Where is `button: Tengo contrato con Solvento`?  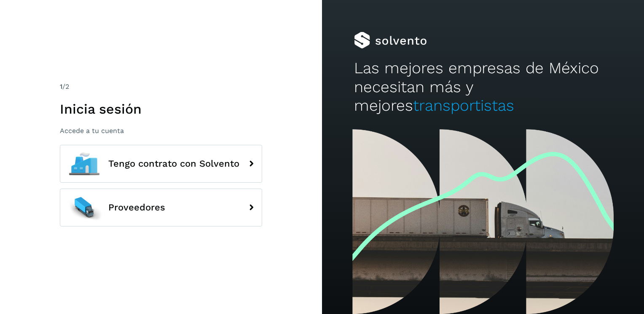
button: Tengo contrato con Solvento is located at coordinates (161, 164).